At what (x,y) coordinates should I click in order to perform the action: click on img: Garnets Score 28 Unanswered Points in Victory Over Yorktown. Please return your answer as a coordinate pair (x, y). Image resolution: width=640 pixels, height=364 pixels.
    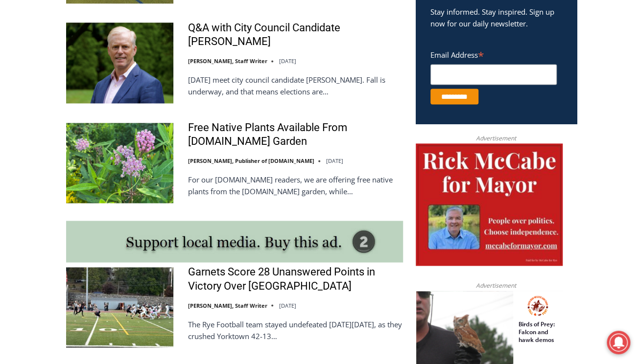
    Looking at the image, I should click on (119, 307).